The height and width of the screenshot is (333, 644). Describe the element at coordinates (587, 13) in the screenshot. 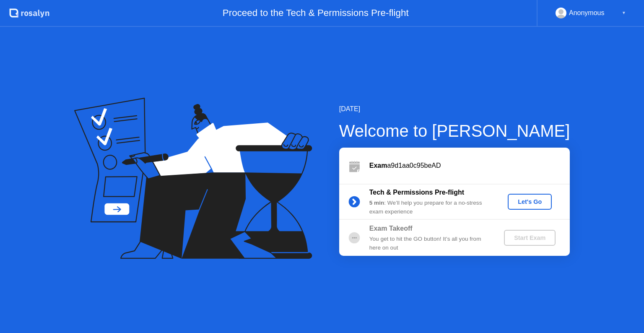

I see `div: Anonymous` at that location.